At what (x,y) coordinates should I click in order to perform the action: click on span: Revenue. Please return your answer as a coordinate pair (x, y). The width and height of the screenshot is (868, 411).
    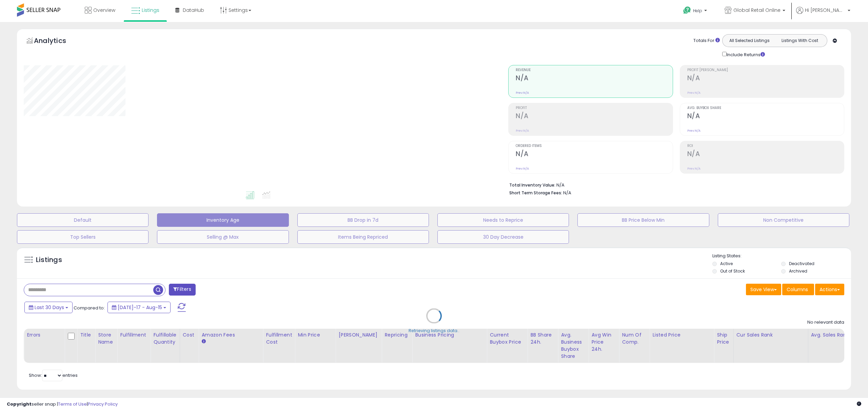
    Looking at the image, I should click on (594, 70).